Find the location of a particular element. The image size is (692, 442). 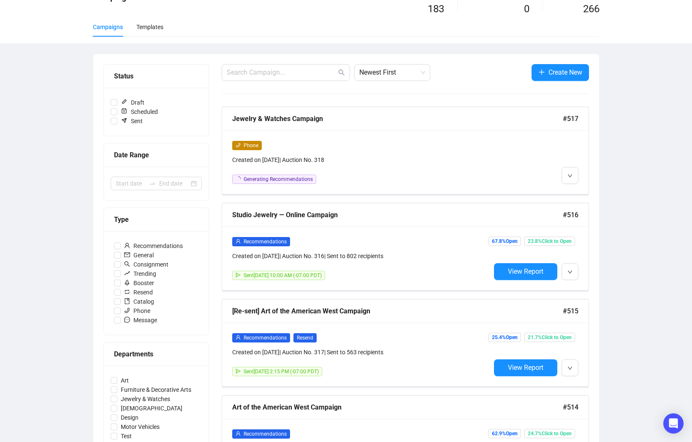

span: retweet is located at coordinates (127, 292).